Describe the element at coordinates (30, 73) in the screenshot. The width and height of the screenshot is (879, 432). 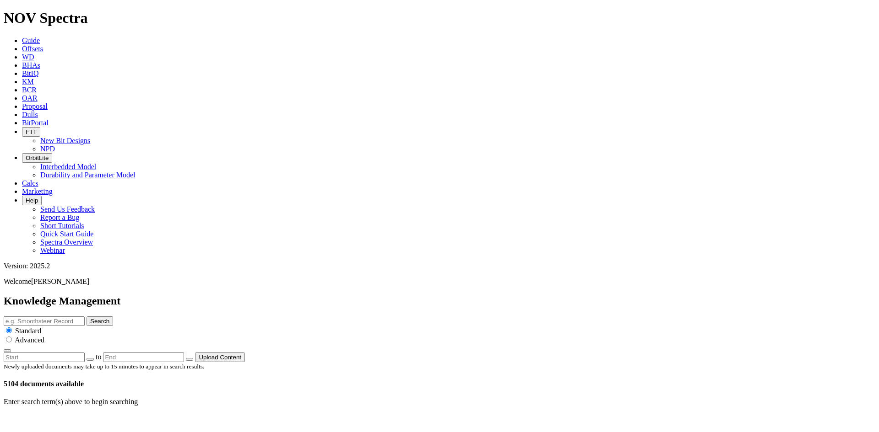
I see `a: BitIQ` at that location.